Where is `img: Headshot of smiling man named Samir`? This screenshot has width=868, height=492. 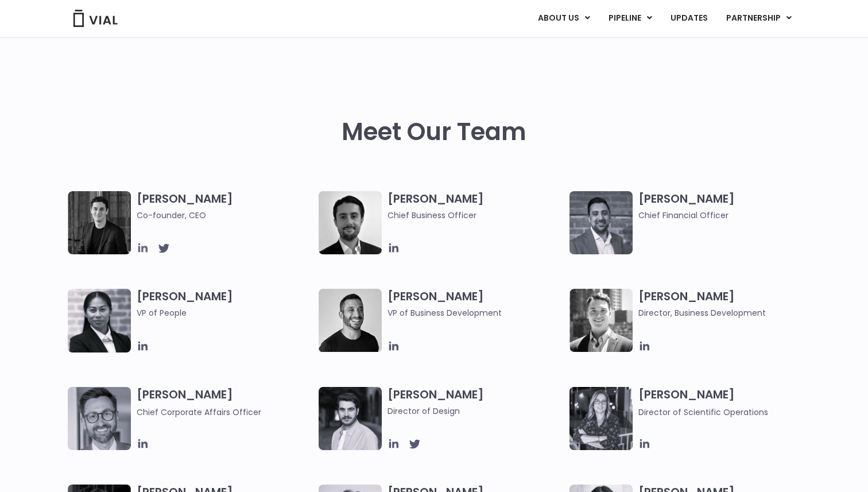 img: Headshot of smiling man named Samir is located at coordinates (601, 223).